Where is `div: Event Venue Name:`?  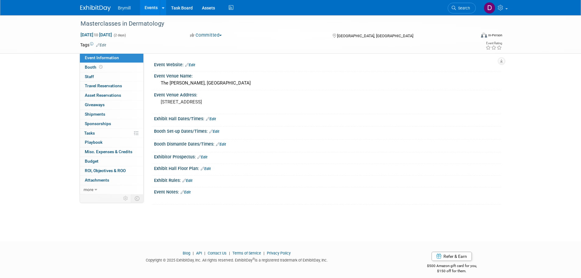 div: Event Venue Name: is located at coordinates (328, 75).